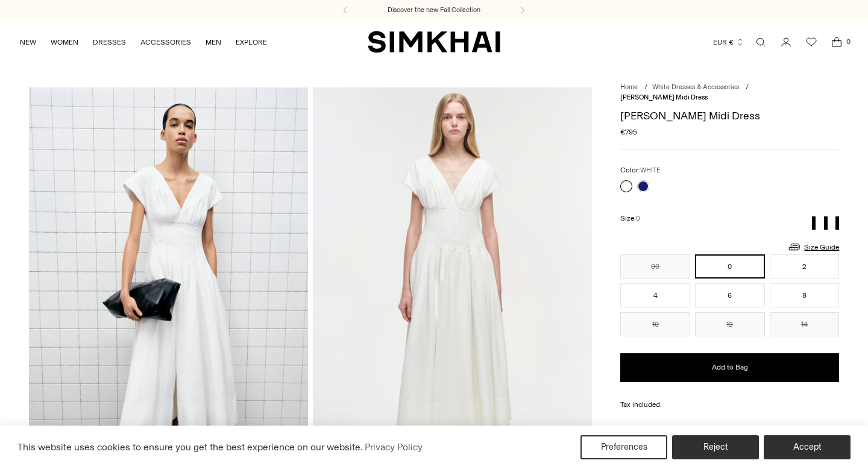 The width and height of the screenshot is (868, 469). Describe the element at coordinates (650, 170) in the screenshot. I see `span: WHITE` at that location.